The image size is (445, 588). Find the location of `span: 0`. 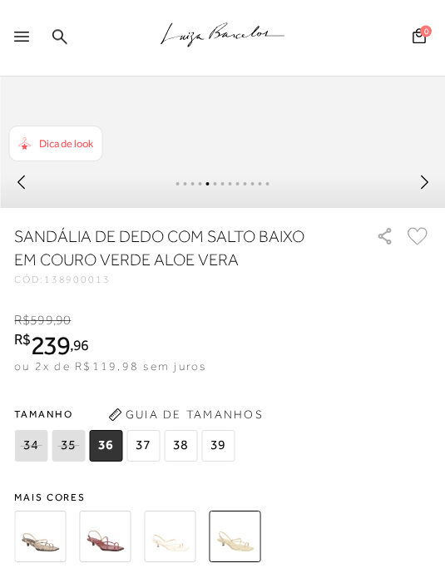

span: 0 is located at coordinates (426, 32).